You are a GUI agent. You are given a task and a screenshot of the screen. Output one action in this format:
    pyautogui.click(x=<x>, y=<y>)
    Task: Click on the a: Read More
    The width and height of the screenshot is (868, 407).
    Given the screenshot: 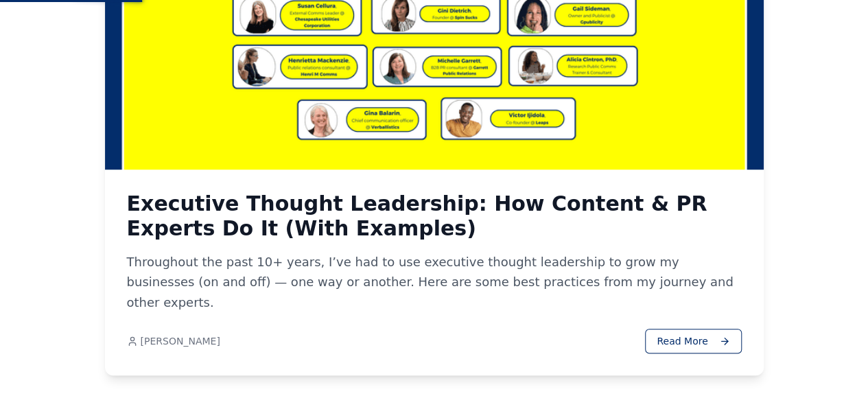 What is the action you would take?
    pyautogui.click(x=693, y=341)
    